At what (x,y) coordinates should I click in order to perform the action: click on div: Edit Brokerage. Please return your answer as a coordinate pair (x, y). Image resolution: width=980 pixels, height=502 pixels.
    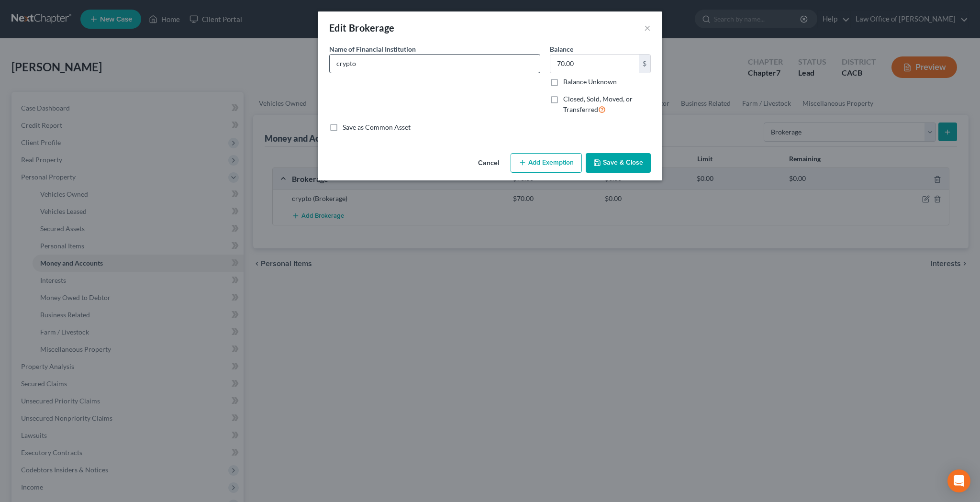
    Looking at the image, I should click on (361, 28).